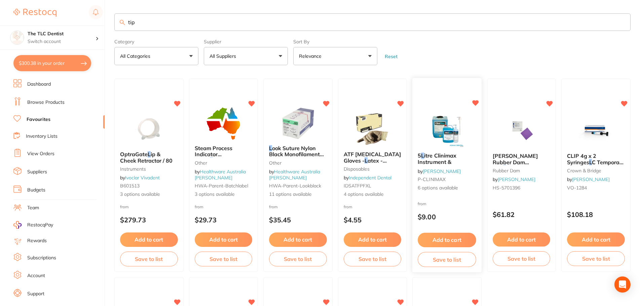 The height and width of the screenshot is (306, 644). Describe the element at coordinates (335, 41) in the screenshot. I see `label: Sort By` at that location.